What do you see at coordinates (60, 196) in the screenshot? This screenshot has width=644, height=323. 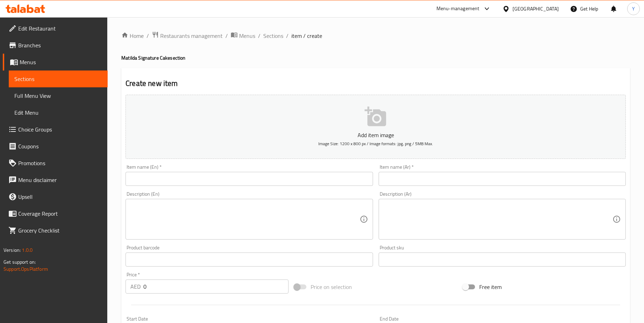 I see `span: Upsell` at bounding box center [60, 196].